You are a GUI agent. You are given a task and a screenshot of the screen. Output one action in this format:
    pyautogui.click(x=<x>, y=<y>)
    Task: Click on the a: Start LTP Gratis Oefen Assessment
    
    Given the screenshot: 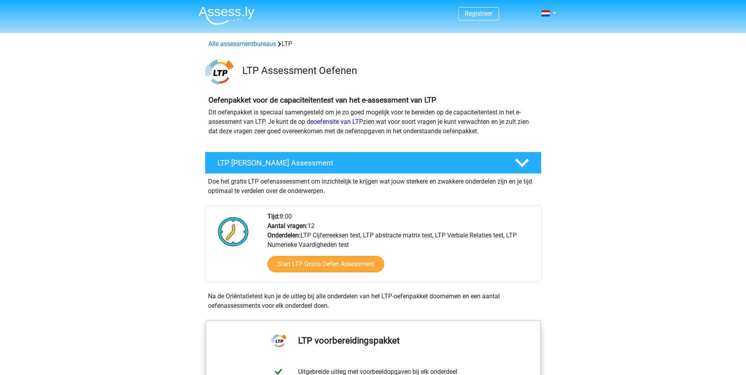 What is the action you would take?
    pyautogui.click(x=326, y=264)
    